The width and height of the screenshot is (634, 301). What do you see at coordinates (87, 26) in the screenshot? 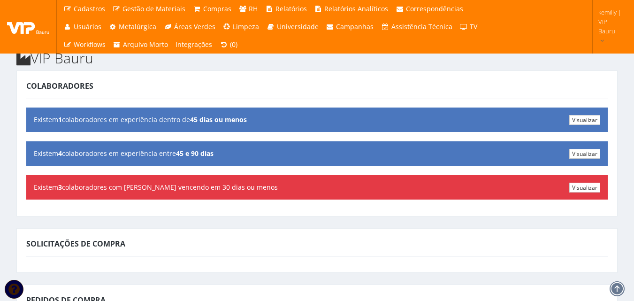
I see `span: Usuários` at bounding box center [87, 26].